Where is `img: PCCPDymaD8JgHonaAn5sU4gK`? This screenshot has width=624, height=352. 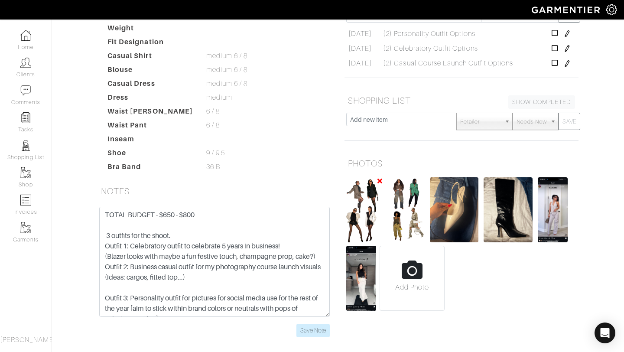 img: PCCPDymaD8JgHonaAn5sU4gK is located at coordinates (553, 210).